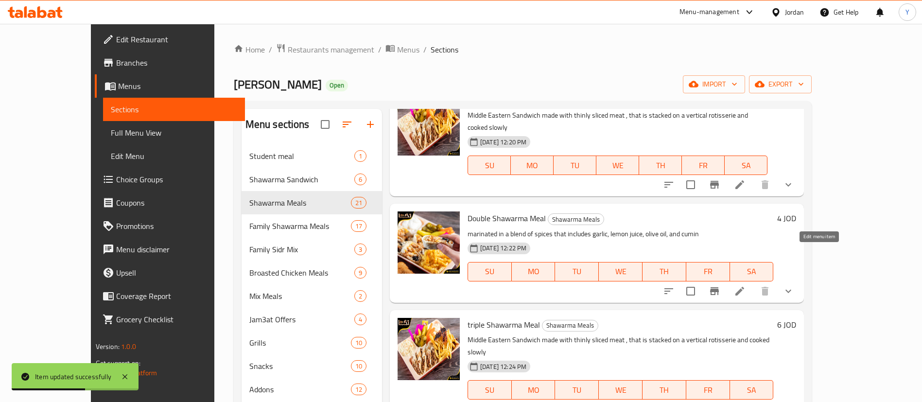  I want to click on span: 4, so click(360, 319).